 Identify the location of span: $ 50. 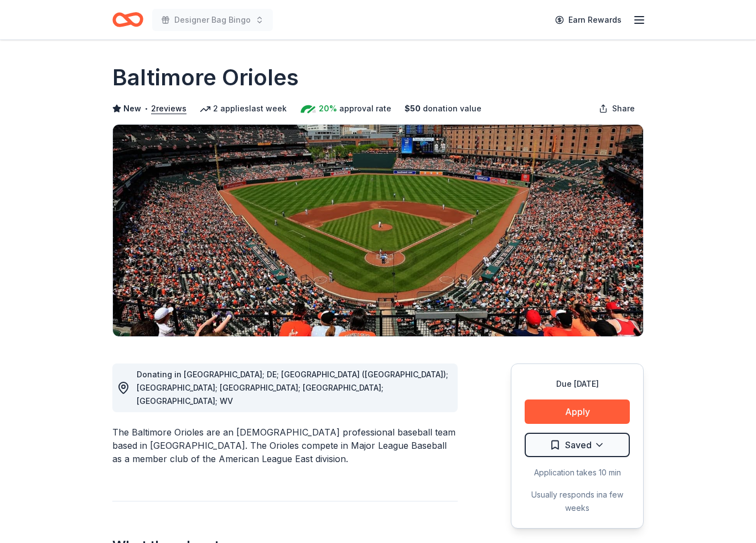
(412, 109).